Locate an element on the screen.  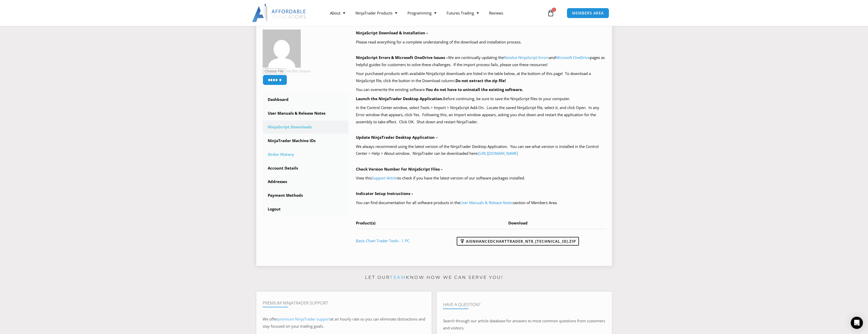
p: Before continuing, be sure to save the NinjaScript files to your computer. is located at coordinates (480, 99).